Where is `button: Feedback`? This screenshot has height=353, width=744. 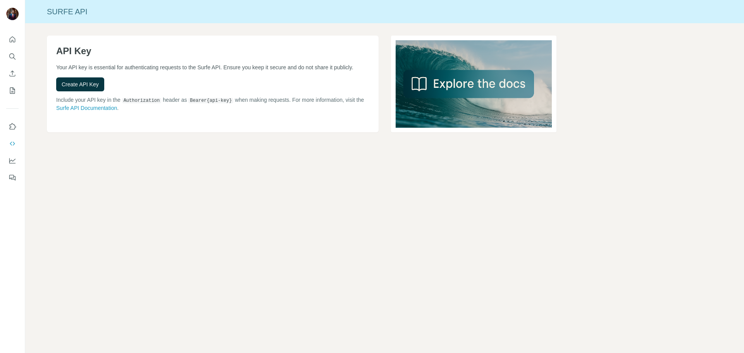
button: Feedback is located at coordinates (12, 178).